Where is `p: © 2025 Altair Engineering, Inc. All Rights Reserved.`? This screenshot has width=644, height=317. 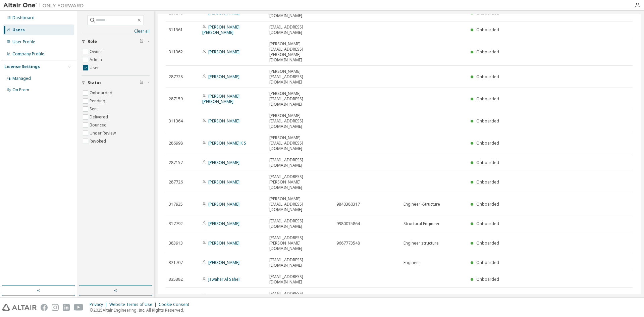 p: © 2025 Altair Engineering, Inc. All Rights Reserved. is located at coordinates (141, 310).